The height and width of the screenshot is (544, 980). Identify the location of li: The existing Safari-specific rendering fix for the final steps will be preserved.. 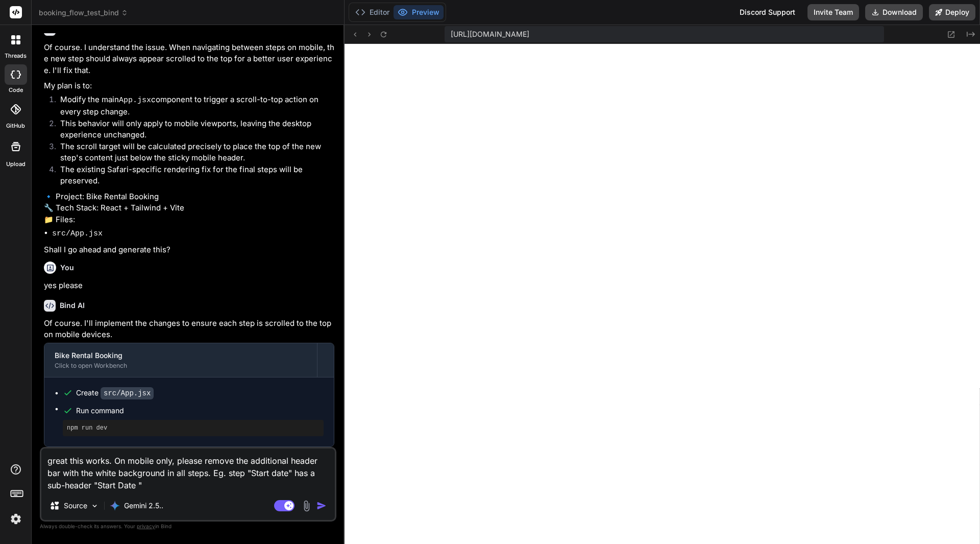
(193, 175).